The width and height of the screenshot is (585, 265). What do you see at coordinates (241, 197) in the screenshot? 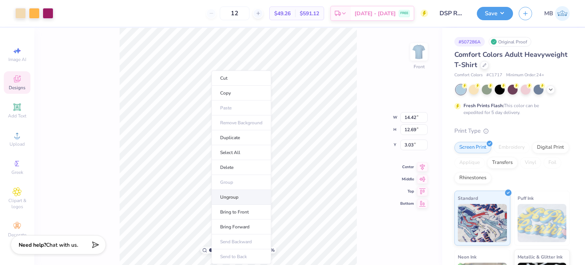
I see `li: Ungroup` at bounding box center [241, 197].